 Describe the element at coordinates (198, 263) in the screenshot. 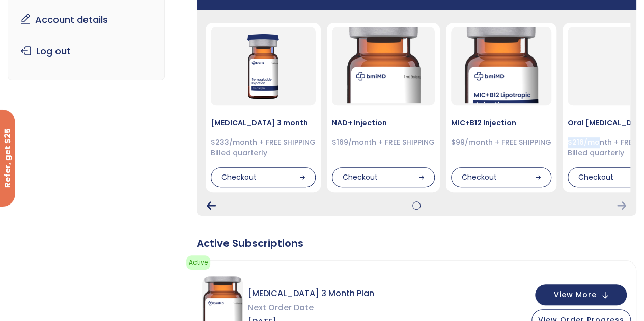

I see `span: Active` at that location.